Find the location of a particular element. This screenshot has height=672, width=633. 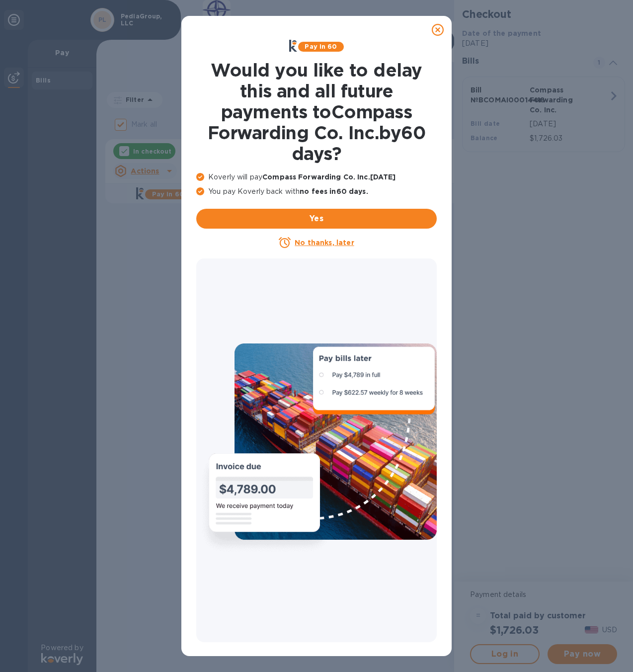

button: Yes is located at coordinates (316, 219).